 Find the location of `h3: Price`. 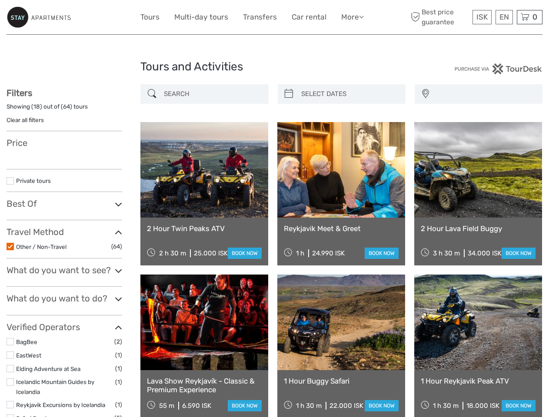

h3: Price is located at coordinates (64, 143).